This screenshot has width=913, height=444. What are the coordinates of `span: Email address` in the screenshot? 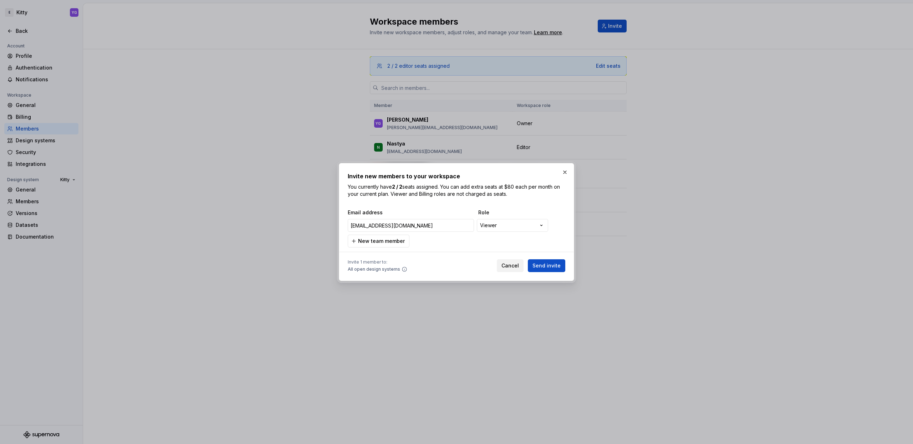 It's located at (411, 213).